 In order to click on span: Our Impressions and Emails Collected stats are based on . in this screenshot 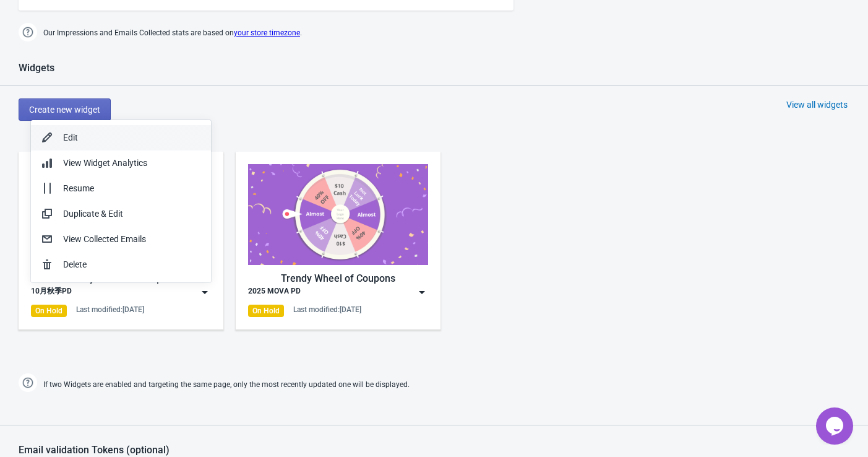, I will do `click(172, 33)`.